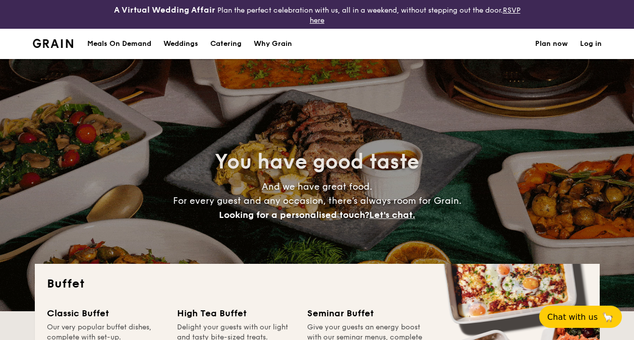 Image resolution: width=634 pixels, height=340 pixels. Describe the element at coordinates (317, 284) in the screenshot. I see `h2: Buffet` at that location.